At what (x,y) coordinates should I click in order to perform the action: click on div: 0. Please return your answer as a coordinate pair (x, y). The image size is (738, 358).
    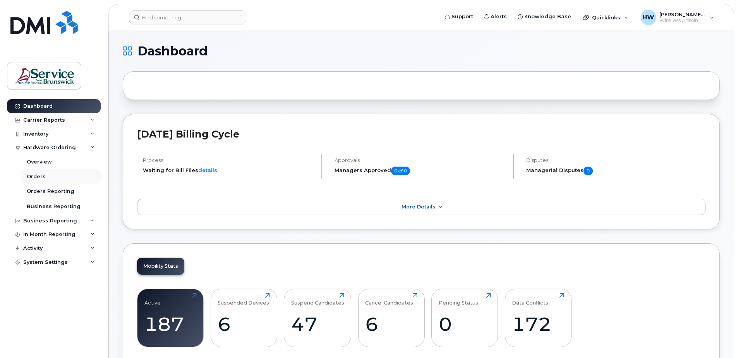
    Looking at the image, I should click on (465, 324).